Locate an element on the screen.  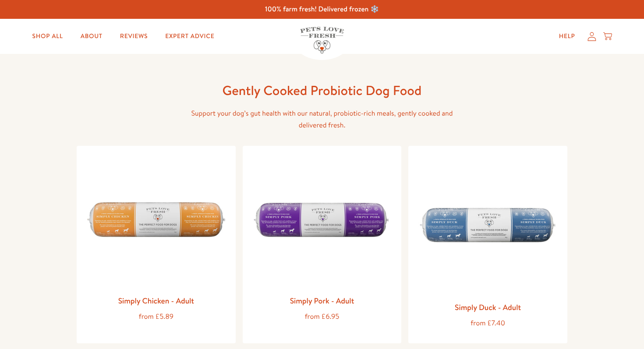
a: Shop All is located at coordinates (47, 36).